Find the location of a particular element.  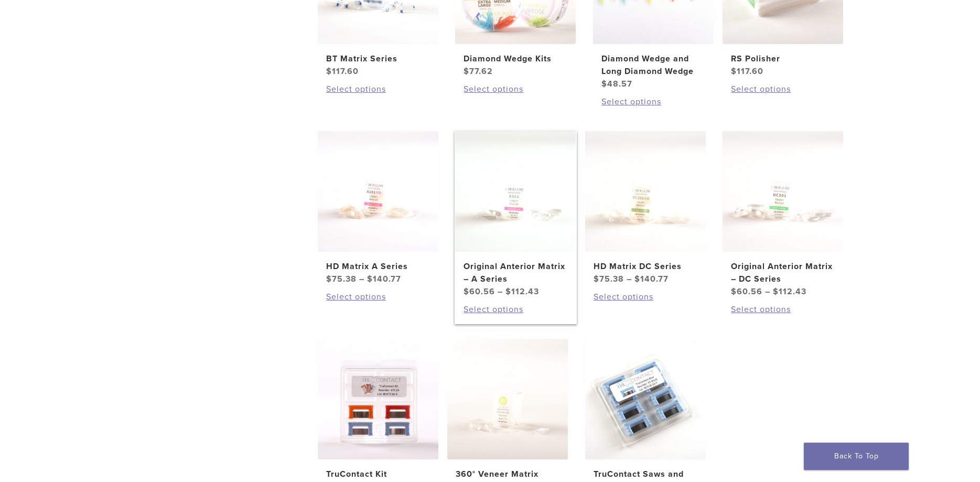

h2: HD Matrix DC Series is located at coordinates (646, 266).